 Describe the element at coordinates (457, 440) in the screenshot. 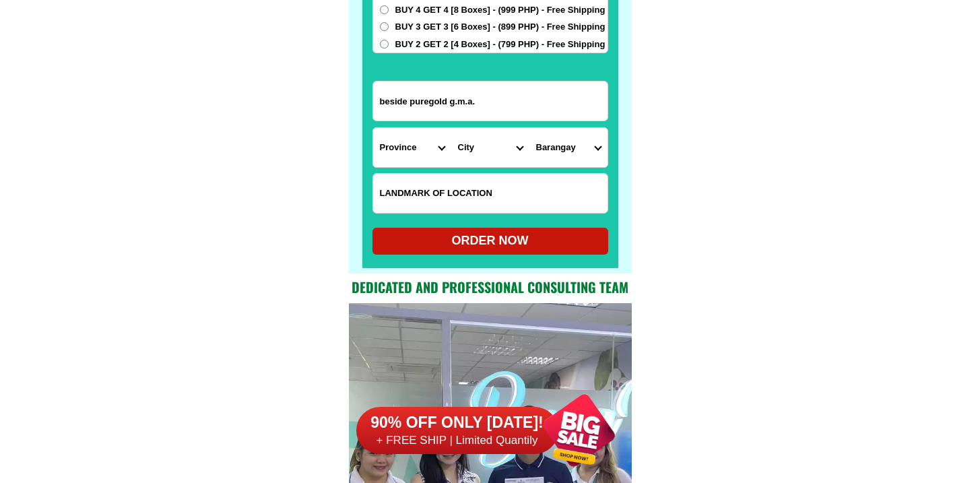

I see `h6: + FREE SHIP | Limited Quantily` at that location.